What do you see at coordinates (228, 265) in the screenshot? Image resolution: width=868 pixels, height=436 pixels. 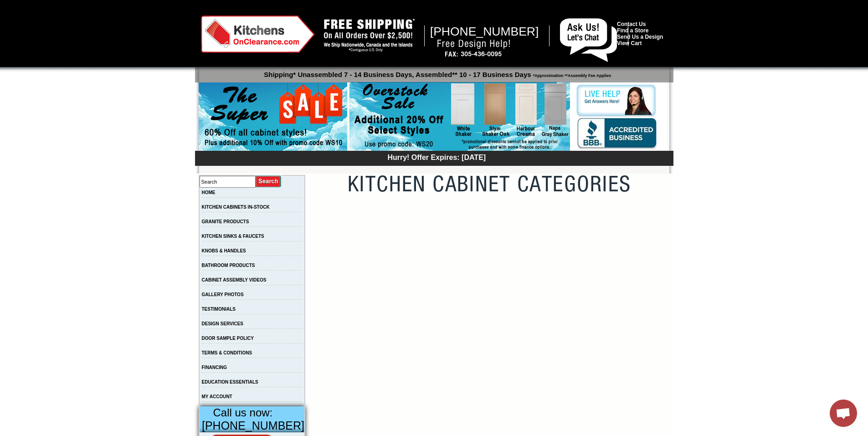 I see `a: BATHROOM PRODUCTS` at bounding box center [228, 265].